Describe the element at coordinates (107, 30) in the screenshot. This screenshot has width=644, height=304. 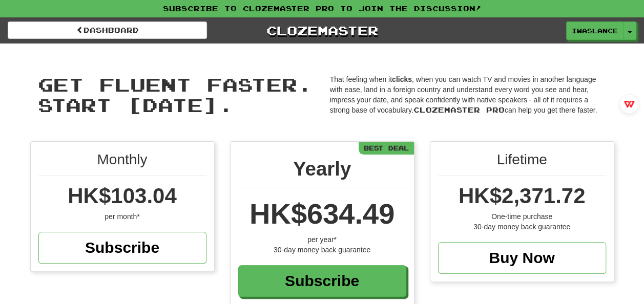
I see `a: Dashboard` at that location.